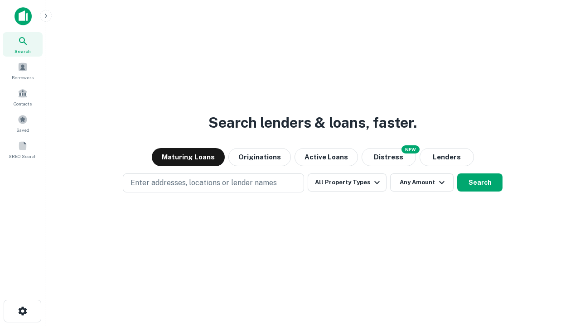 The height and width of the screenshot is (326, 580). I want to click on button: Any Amount, so click(422, 183).